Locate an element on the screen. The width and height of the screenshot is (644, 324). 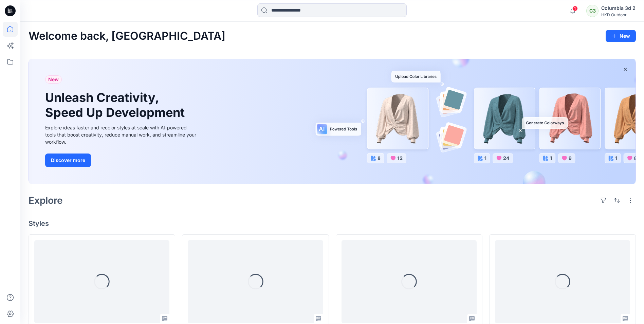
h4: Styles is located at coordinates (332, 224).